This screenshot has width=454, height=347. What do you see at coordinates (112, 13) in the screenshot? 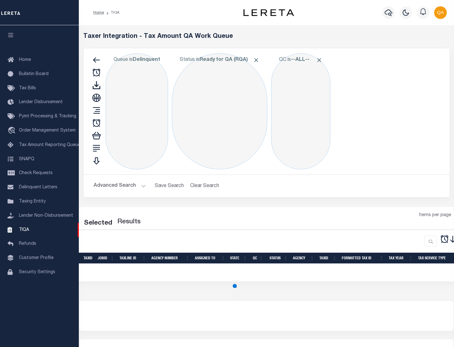
I see `li: TIQA` at bounding box center [112, 13].